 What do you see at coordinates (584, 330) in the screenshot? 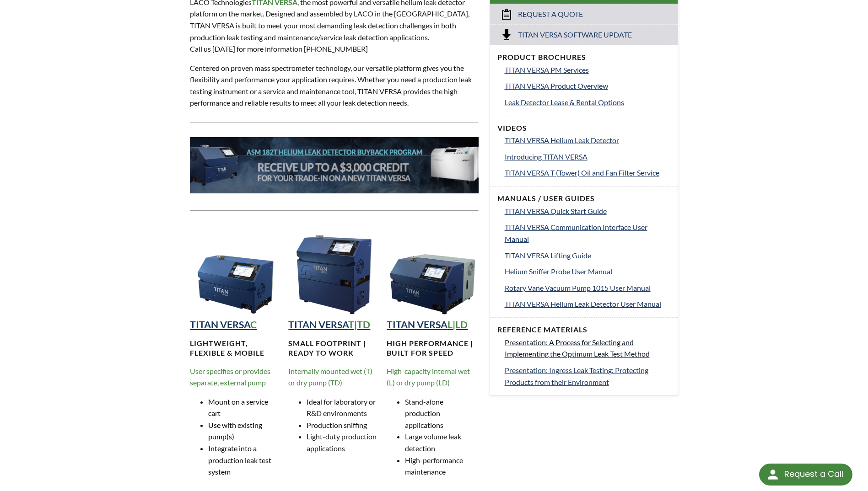
I see `h4: Reference Materials` at bounding box center [584, 330].